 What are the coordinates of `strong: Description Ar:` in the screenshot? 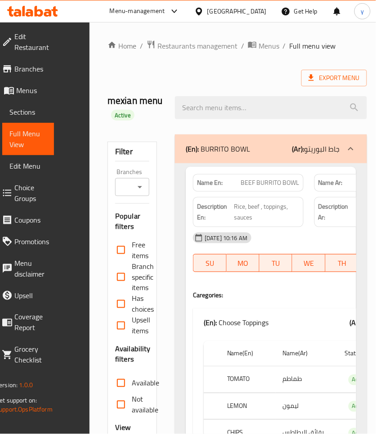 It's located at (336, 212).